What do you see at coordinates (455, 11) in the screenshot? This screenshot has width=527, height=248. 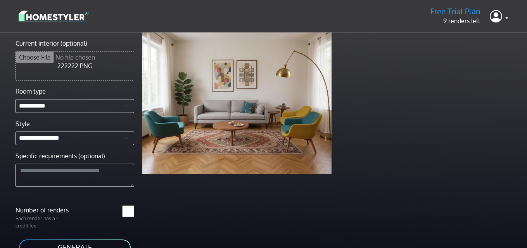 I see `h5: Free Trial Plan` at bounding box center [455, 11].